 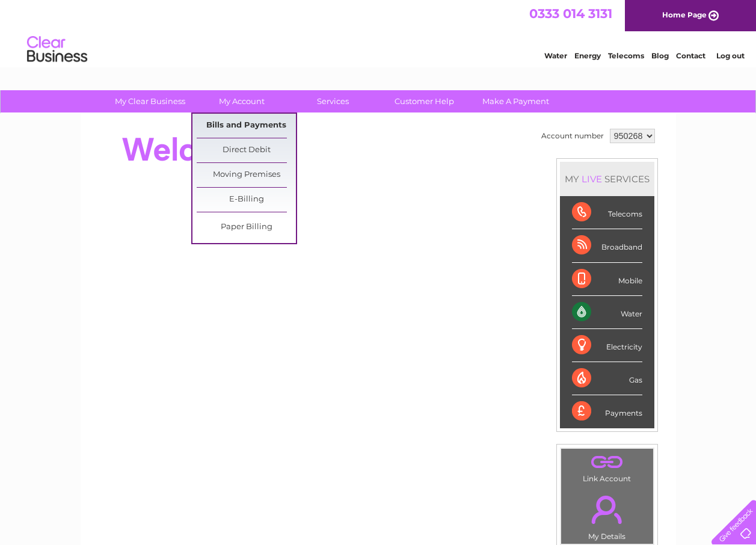 What do you see at coordinates (246, 175) in the screenshot?
I see `a: Moving Premises` at bounding box center [246, 175].